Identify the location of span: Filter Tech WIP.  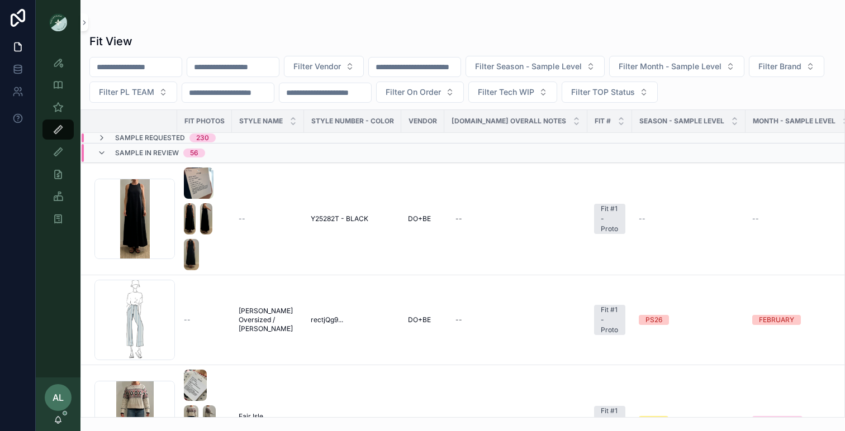
(506, 92).